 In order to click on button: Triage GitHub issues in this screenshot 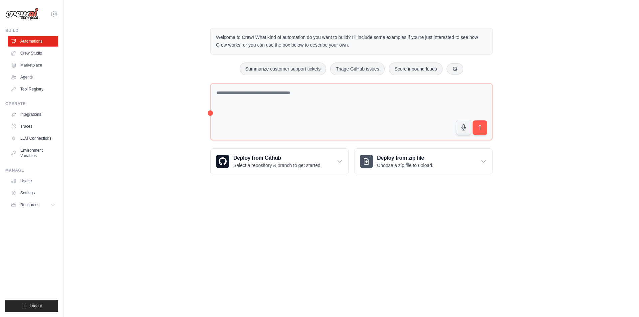, I will do `click(358, 69)`.